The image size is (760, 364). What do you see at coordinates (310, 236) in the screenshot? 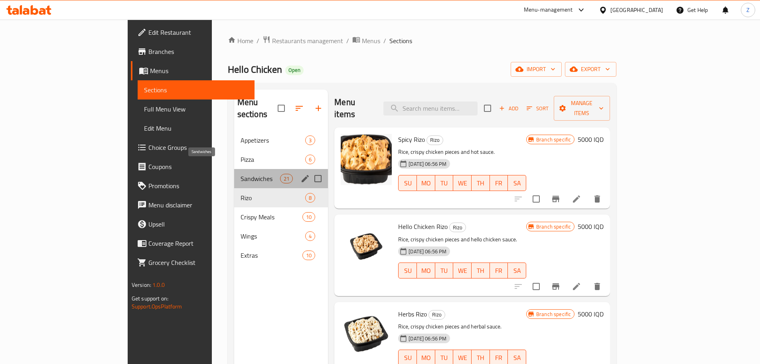
I see `span: 4` at bounding box center [310, 236].